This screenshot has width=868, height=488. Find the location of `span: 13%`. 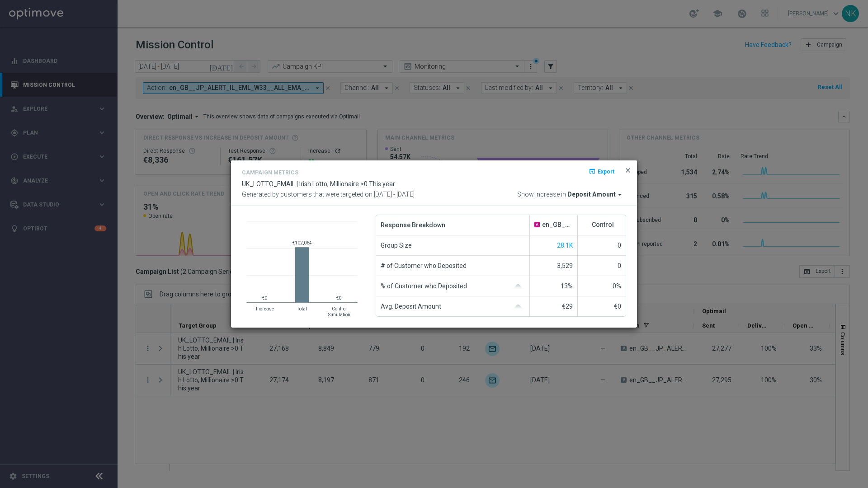

span: 13% is located at coordinates (566, 286).